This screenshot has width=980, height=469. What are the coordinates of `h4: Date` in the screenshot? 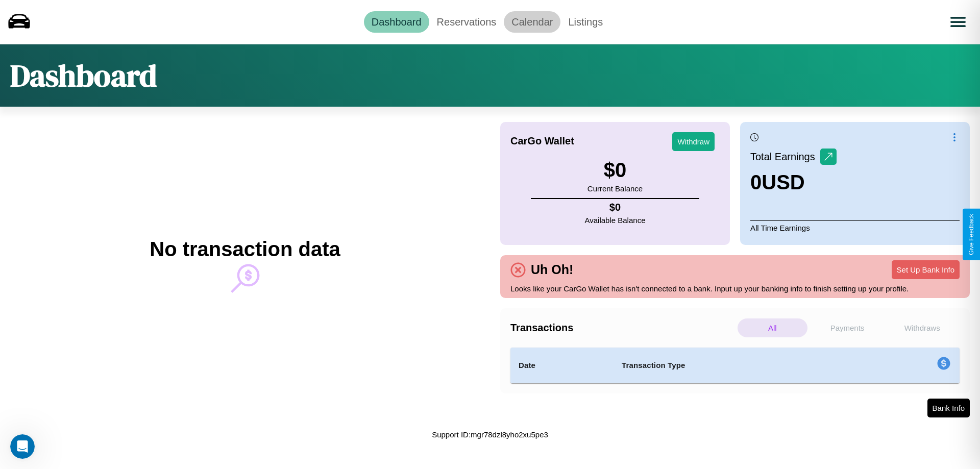 It's located at (562, 365).